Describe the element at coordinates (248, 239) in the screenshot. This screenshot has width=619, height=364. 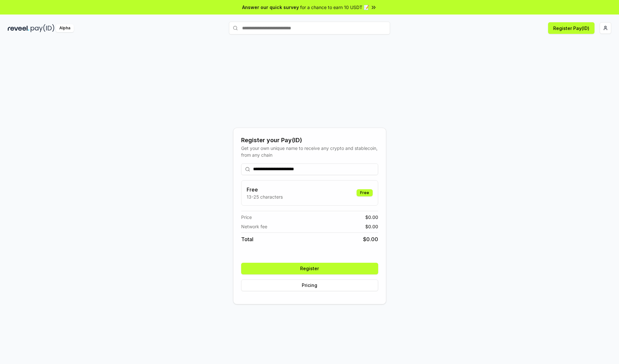
I see `span: Total` at that location.